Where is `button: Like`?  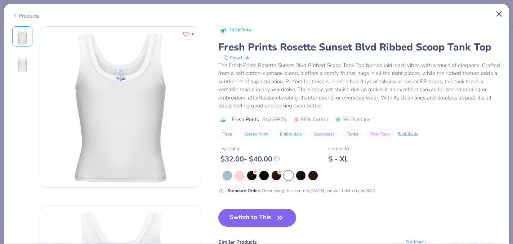 button: Like is located at coordinates (188, 34).